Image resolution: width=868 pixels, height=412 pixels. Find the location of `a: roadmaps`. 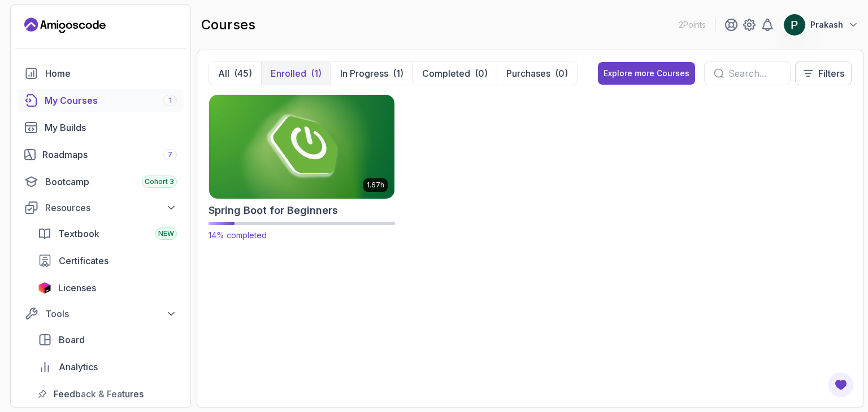

a: roadmaps is located at coordinates (100, 154).